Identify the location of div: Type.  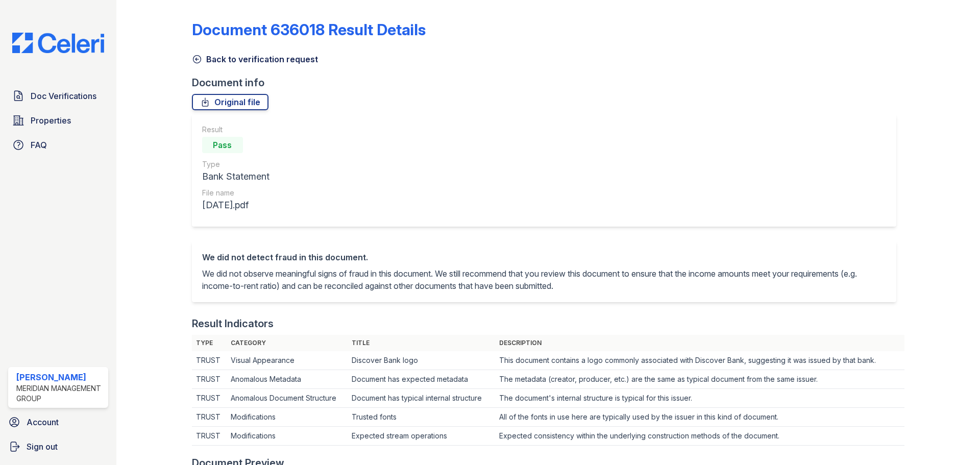
(236, 164).